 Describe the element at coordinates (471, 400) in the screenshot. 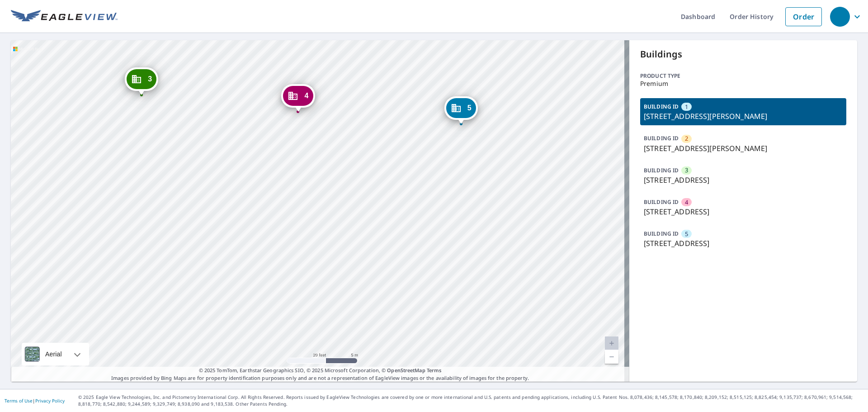

I see `p: © 2025 Eagle View Technologies, Inc. and Pictometry International Corp. All Rights Reserved. Repo...` at that location.